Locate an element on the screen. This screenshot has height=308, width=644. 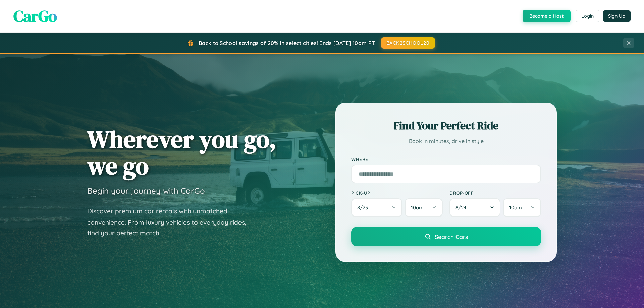
button: Search Cars is located at coordinates (446, 237).